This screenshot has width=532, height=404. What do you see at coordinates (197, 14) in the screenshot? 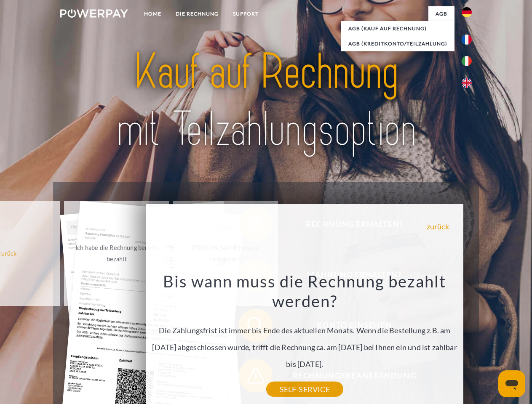
I see `a: DIE RECHNUNG` at bounding box center [197, 14].